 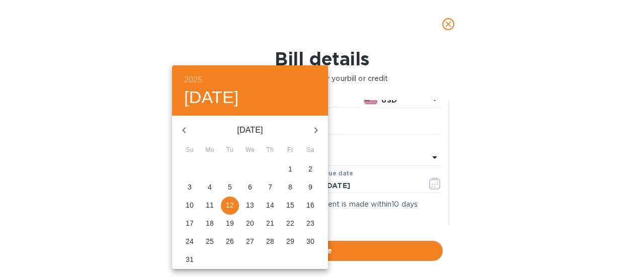 What do you see at coordinates (290, 151) in the screenshot?
I see `span: Fr` at bounding box center [290, 151].